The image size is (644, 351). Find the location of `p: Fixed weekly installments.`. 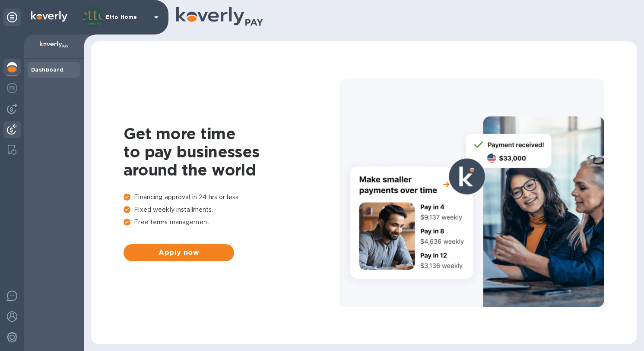

p: Fixed weekly installments. is located at coordinates (232, 209).